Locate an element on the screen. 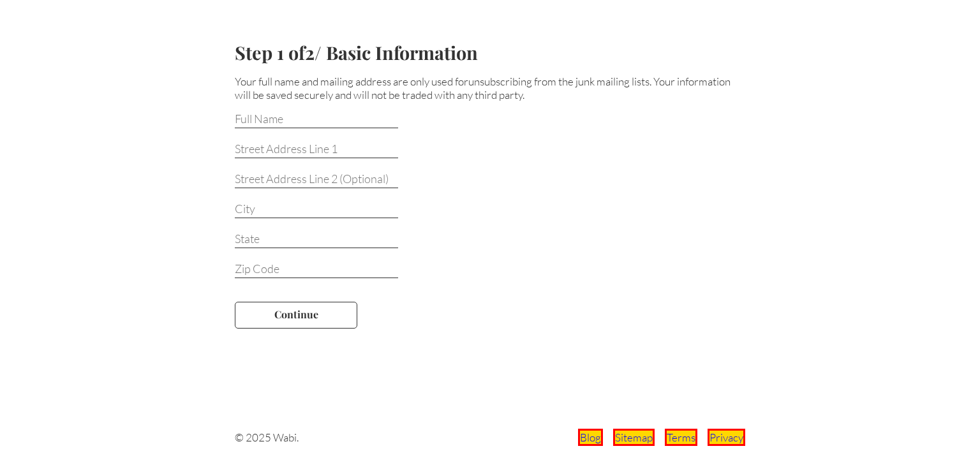 Image resolution: width=980 pixels, height=474 pixels. input: Street Address Line 1 is located at coordinates (316, 150).